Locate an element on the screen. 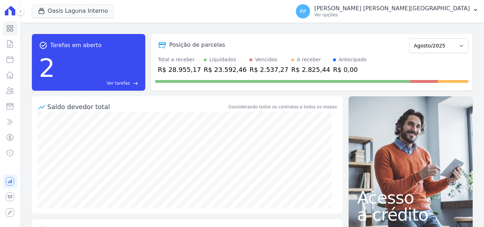 The width and height of the screenshot is (484, 227). span: Ver tarefas is located at coordinates (118, 83).